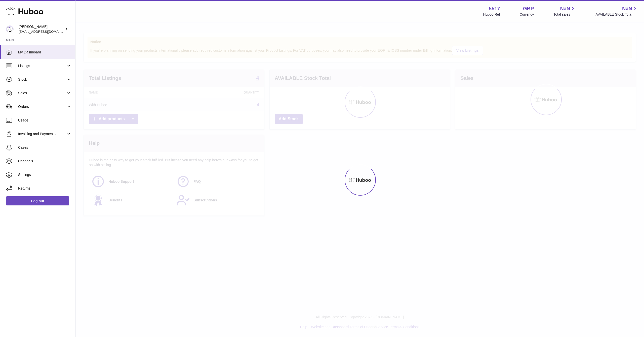 This screenshot has width=644, height=337. I want to click on span: Total sales, so click(564, 15).